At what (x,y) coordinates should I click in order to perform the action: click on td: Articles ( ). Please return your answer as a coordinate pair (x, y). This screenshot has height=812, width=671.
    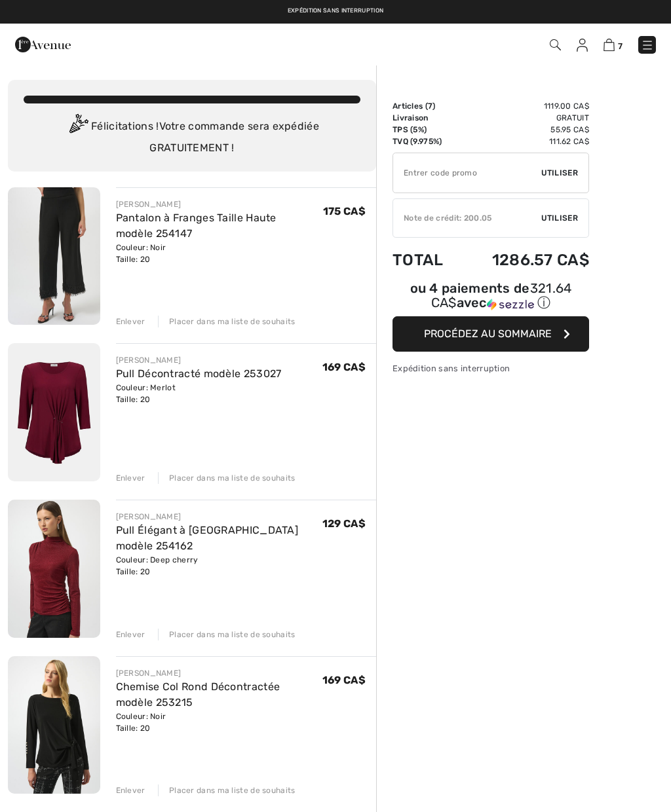
    Looking at the image, I should click on (426, 106).